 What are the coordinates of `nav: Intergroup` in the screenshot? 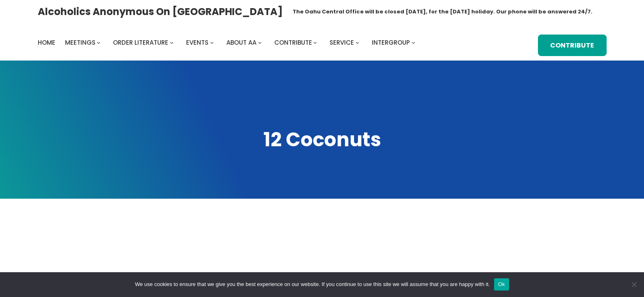 It's located at (228, 42).